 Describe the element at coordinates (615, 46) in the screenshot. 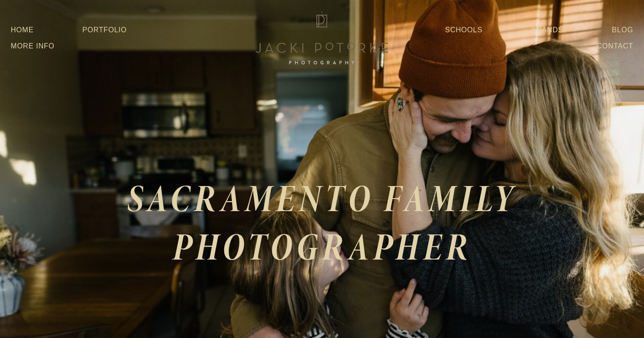

I see `a: Contact` at that location.